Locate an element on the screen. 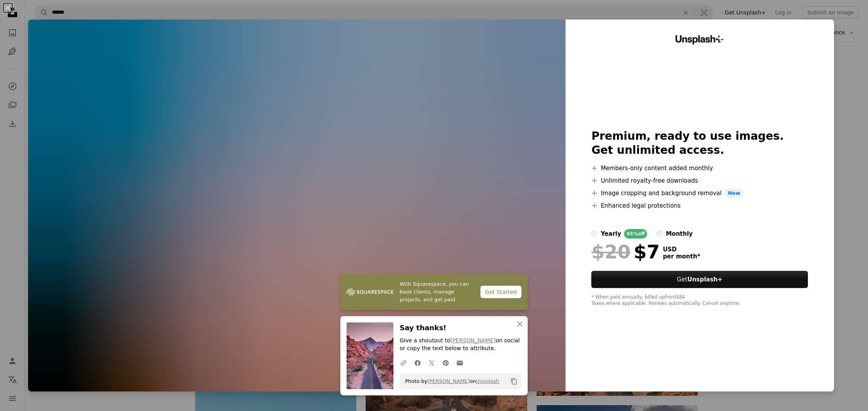 The width and height of the screenshot is (868, 411). span: Photo by on is located at coordinates (450, 381).